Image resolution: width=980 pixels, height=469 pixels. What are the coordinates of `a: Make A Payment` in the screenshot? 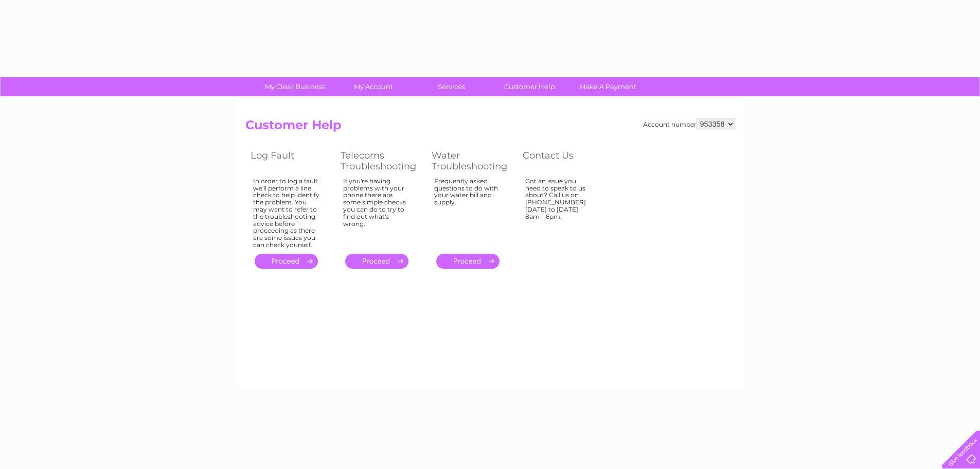 It's located at (608, 86).